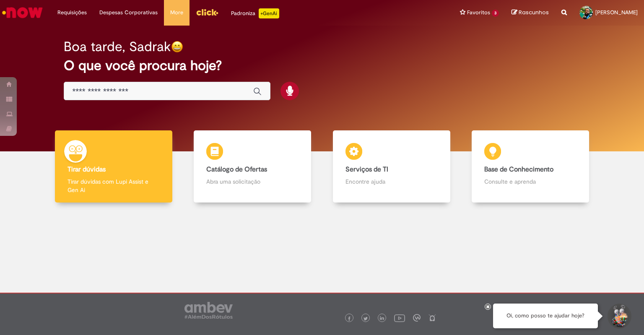 The image size is (644, 335). Describe the element at coordinates (72, 13) in the screenshot. I see `span: Requisições` at that location.